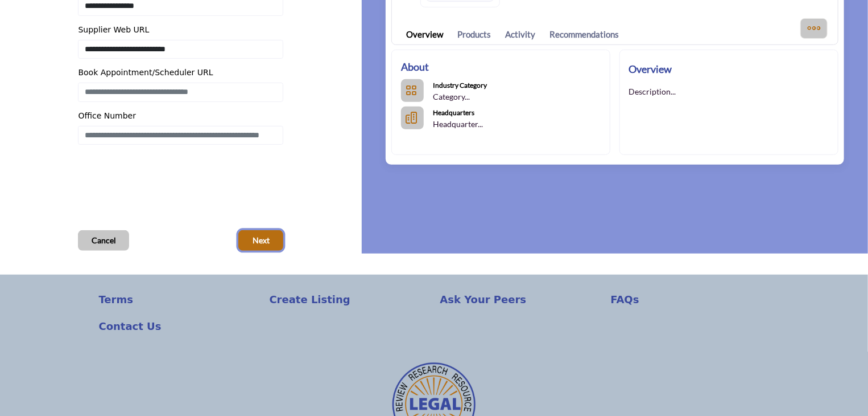 The height and width of the screenshot is (416, 868). I want to click on a: Products, so click(474, 34).